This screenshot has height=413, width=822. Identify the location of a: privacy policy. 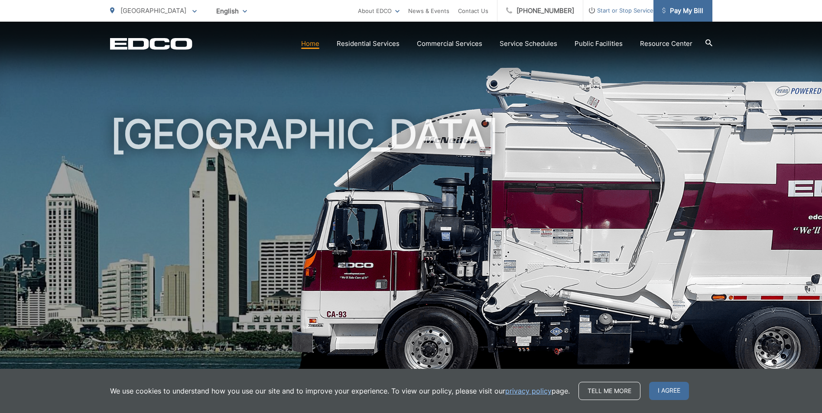
(528, 391).